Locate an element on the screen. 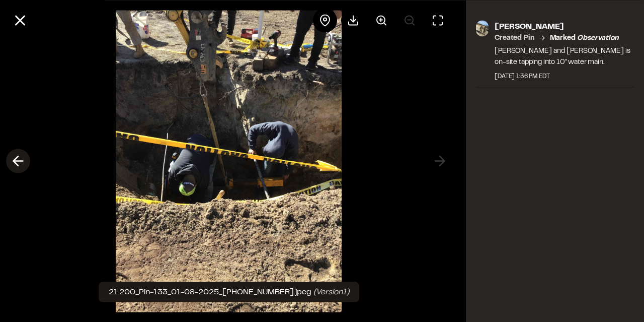  button: Zoom in is located at coordinates (381, 20).